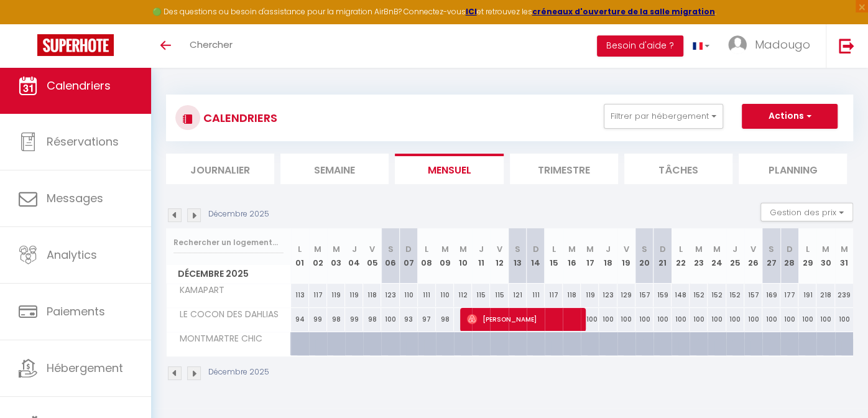 Image resolution: width=868 pixels, height=418 pixels. What do you see at coordinates (662, 295) in the screenshot?
I see `div: 159` at bounding box center [662, 295].